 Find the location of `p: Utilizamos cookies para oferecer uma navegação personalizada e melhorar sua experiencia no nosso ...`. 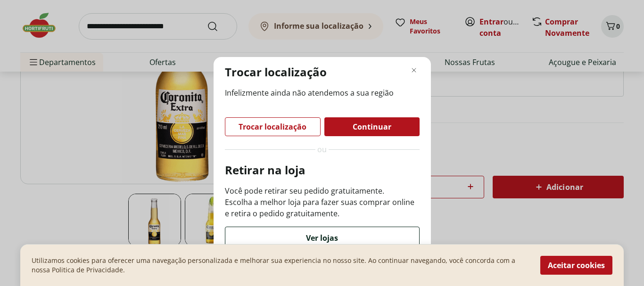

p: Utilizamos cookies para oferecer uma navegação personalizada e melhorar sua experiencia no nosso ... is located at coordinates (280, 265).